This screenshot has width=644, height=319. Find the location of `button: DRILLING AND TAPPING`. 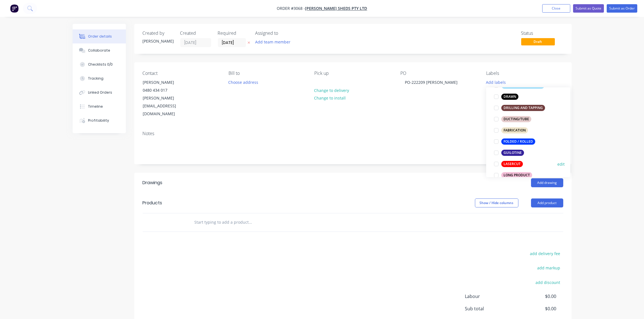

button: DRILLING AND TAPPING is located at coordinates (519, 108).